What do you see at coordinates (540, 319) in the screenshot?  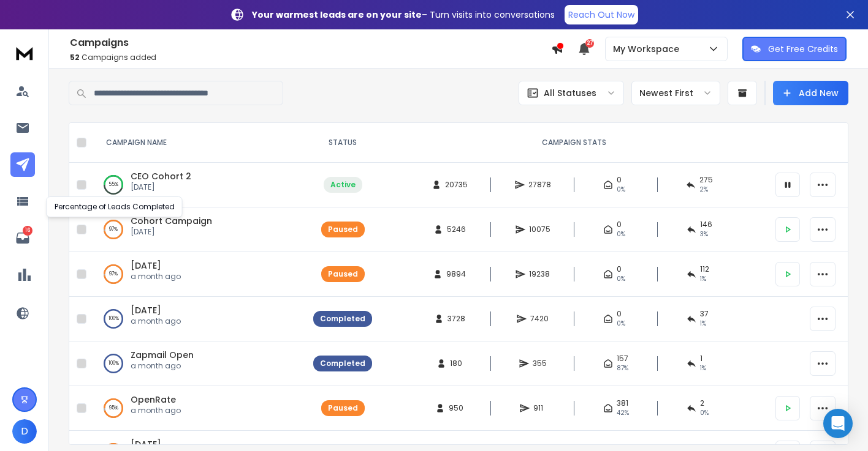 I see `span: 7420` at bounding box center [540, 319].